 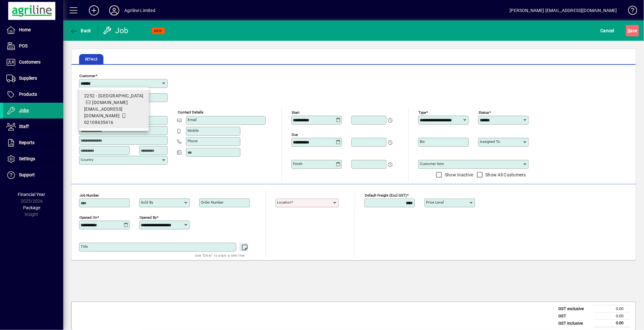 I want to click on span: Suppliers, so click(x=28, y=78).